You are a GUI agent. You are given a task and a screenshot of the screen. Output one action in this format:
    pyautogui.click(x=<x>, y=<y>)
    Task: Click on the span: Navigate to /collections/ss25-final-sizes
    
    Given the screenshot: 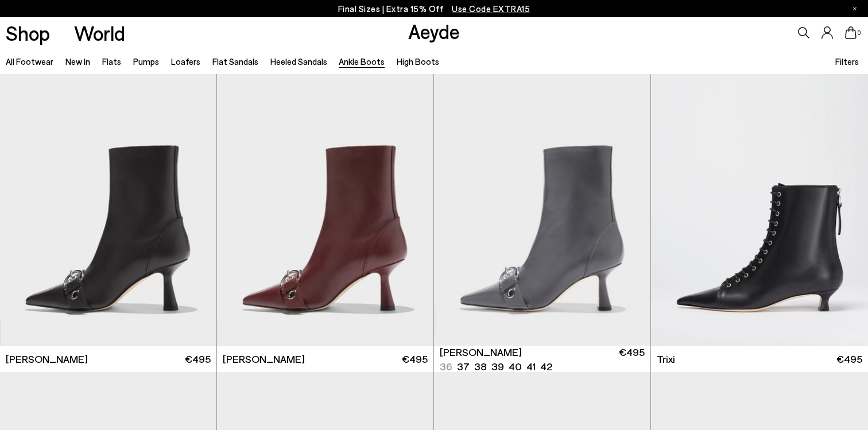 What is the action you would take?
    pyautogui.click(x=491, y=9)
    